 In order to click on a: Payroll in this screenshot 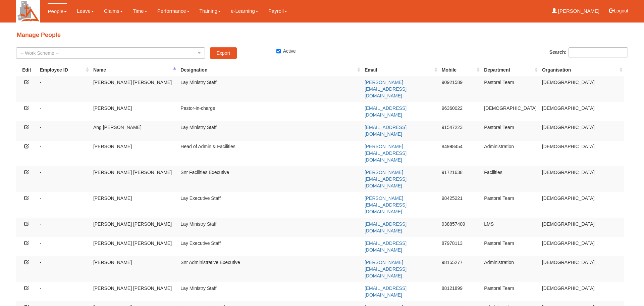, I will do `click(278, 11)`.